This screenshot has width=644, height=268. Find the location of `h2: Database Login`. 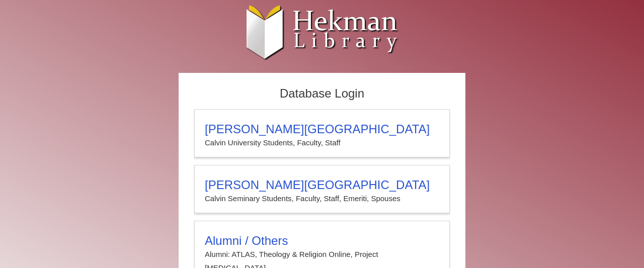

h2: Database Login is located at coordinates (322, 93).